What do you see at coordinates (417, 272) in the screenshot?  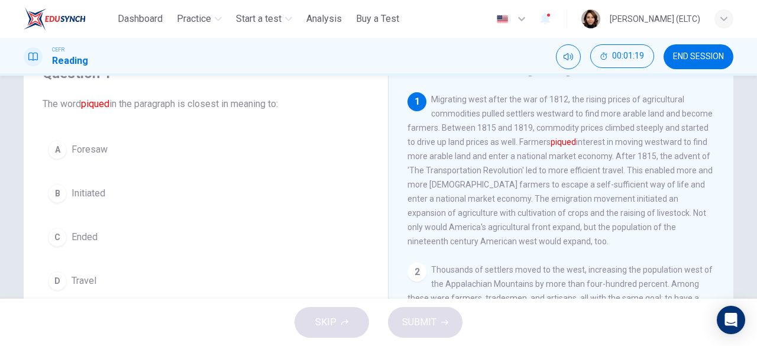 I see `div: 2` at bounding box center [417, 272].